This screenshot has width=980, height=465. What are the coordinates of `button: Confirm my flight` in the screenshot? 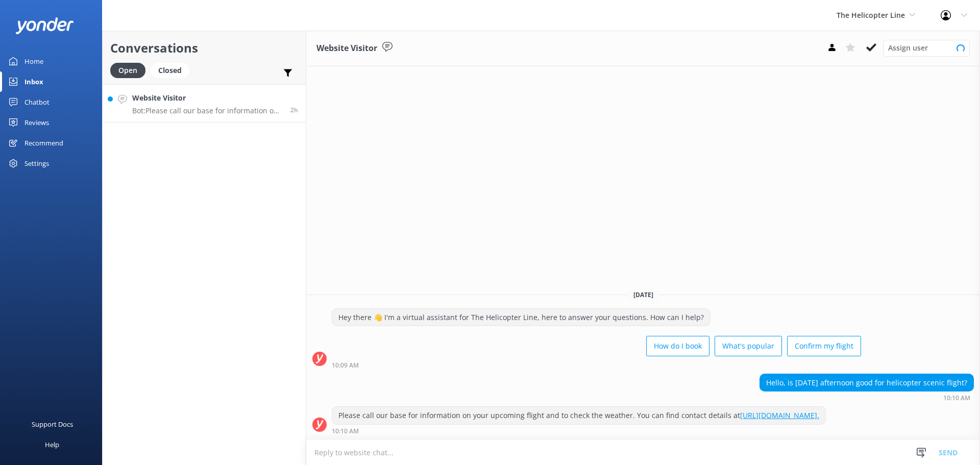 It's located at (824, 346).